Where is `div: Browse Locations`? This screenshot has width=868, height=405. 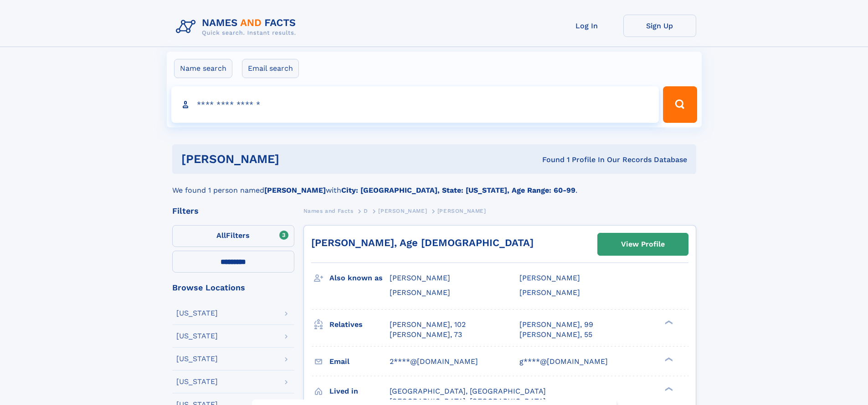 div: Browse Locations is located at coordinates (233, 288).